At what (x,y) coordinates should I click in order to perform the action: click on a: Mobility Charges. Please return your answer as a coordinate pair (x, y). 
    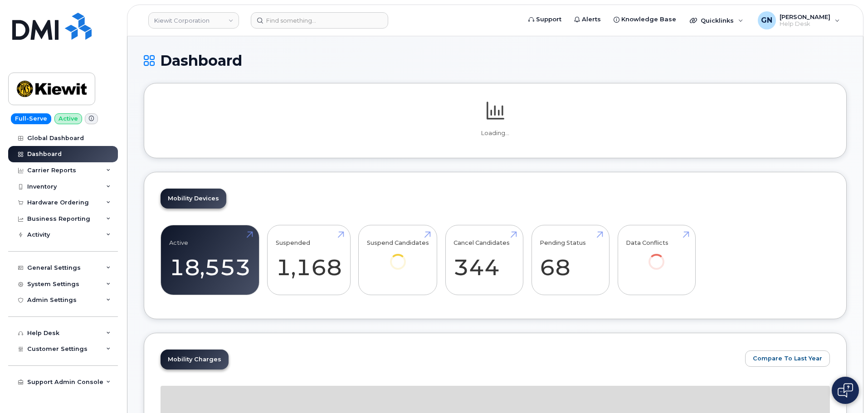
    Looking at the image, I should click on (195, 360).